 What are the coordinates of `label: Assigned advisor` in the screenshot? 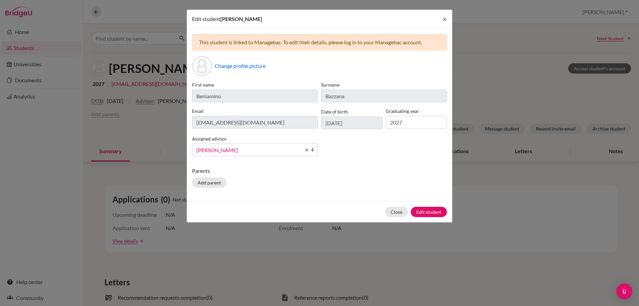 It's located at (209, 139).